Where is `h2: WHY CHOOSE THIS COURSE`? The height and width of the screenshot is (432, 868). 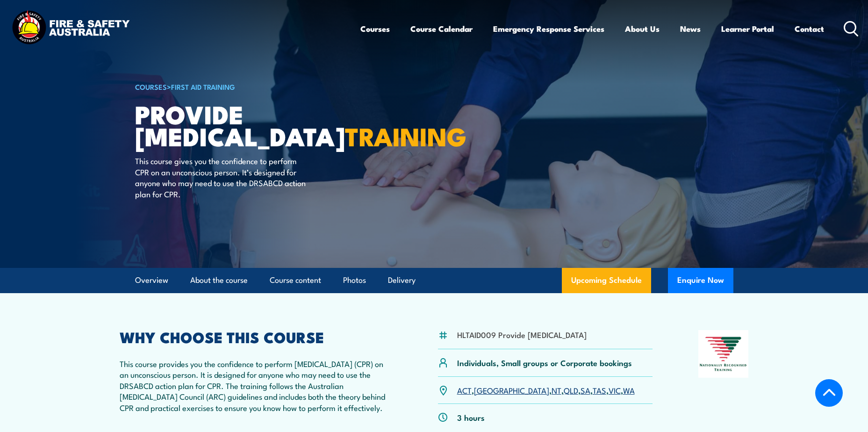
h2: WHY CHOOSE THIS COURSE is located at coordinates (256, 337).